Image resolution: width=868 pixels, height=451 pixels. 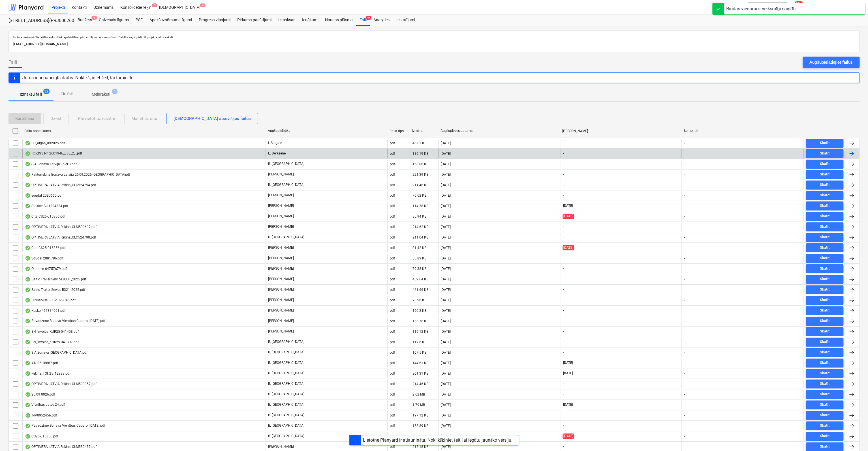 I want to click on div: 119.12 KB, so click(x=420, y=332).